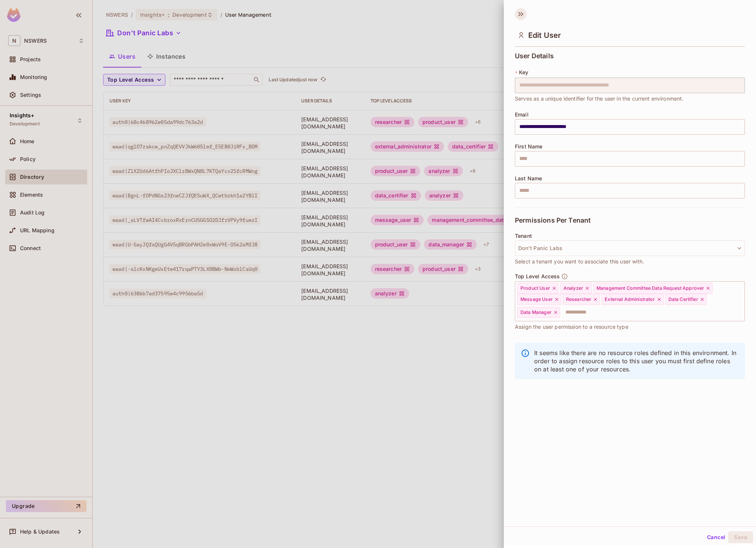  Describe the element at coordinates (536, 288) in the screenshot. I see `span: Product User` at that location.